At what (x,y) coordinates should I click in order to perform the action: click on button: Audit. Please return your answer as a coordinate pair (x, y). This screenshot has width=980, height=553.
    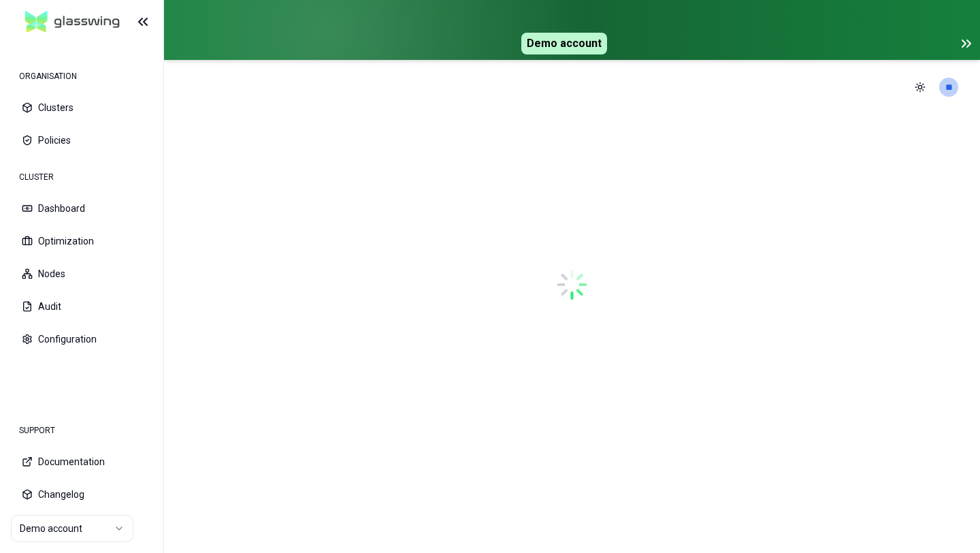
    Looking at the image, I should click on (82, 307).